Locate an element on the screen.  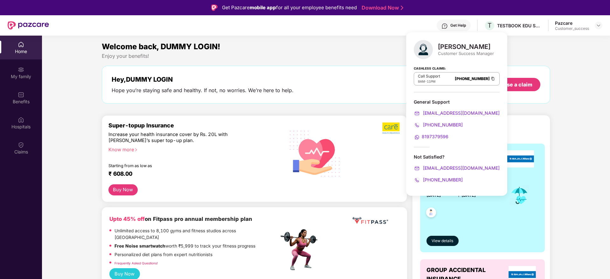
div: Know more is located at coordinates (192, 149).